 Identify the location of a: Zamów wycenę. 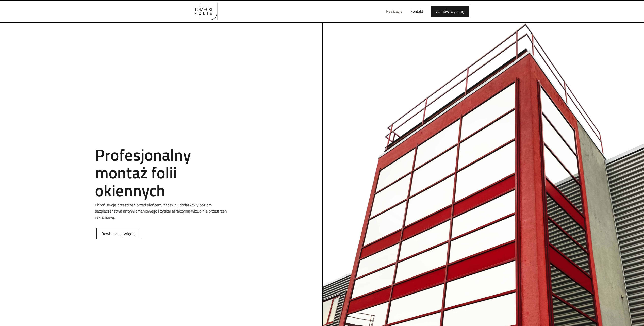
(450, 11).